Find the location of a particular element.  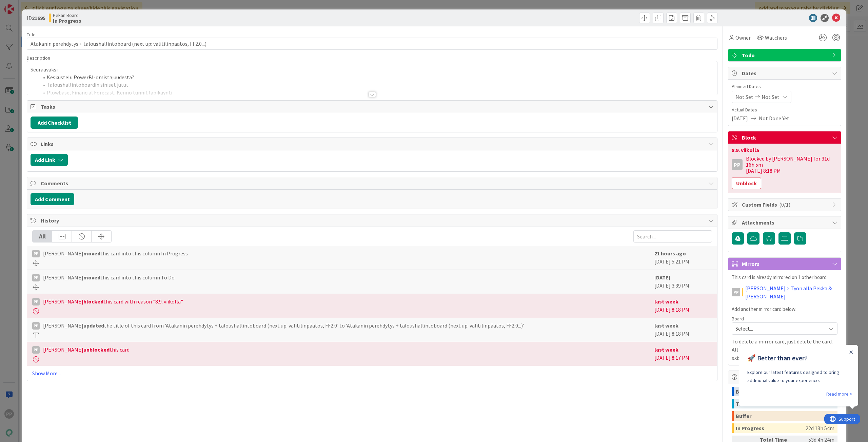

a: Show More... is located at coordinates (372, 373).